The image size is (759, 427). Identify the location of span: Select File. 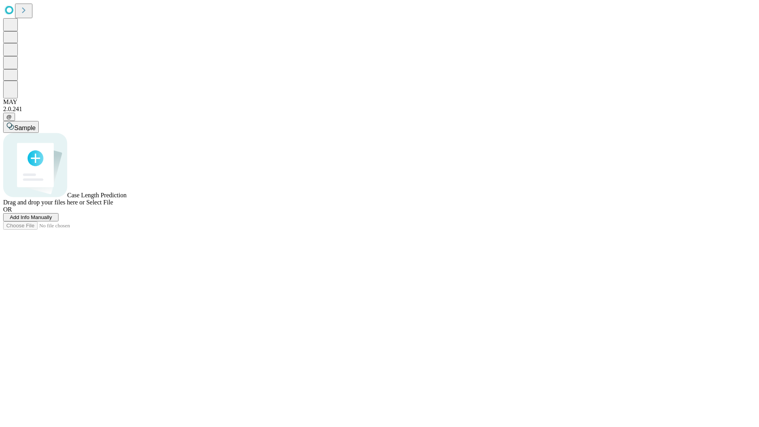
(100, 202).